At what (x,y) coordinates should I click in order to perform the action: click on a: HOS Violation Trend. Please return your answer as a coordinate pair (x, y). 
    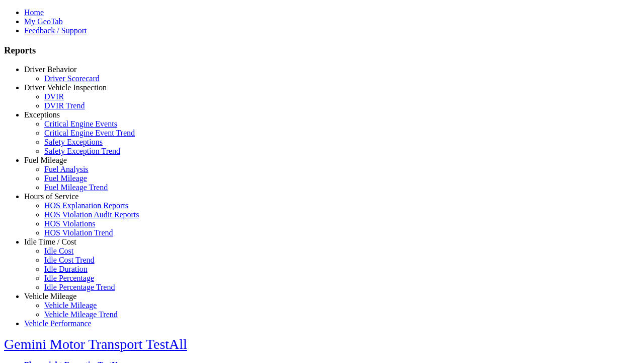
    Looking at the image, I should click on (78, 232).